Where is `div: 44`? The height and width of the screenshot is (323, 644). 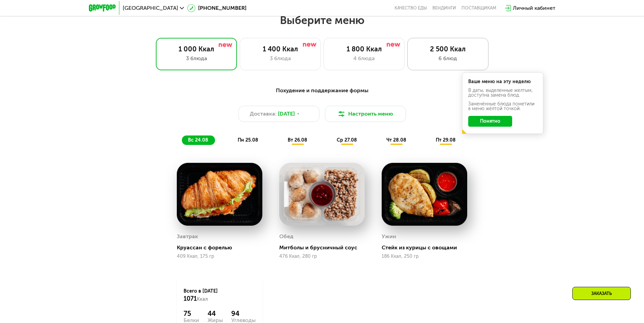 div: 44 is located at coordinates (215, 313).